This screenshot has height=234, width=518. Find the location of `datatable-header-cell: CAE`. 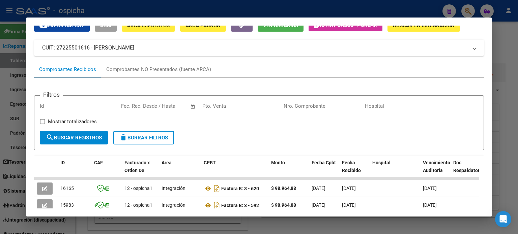

datatable-header-cell: CAE is located at coordinates (107, 171).